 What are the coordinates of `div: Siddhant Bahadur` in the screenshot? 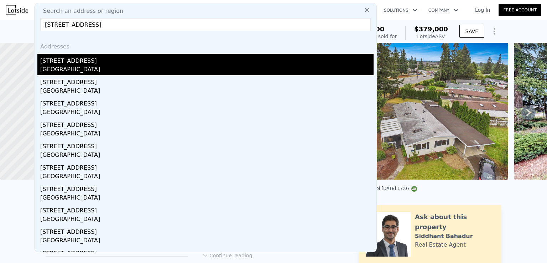 It's located at (443, 236).